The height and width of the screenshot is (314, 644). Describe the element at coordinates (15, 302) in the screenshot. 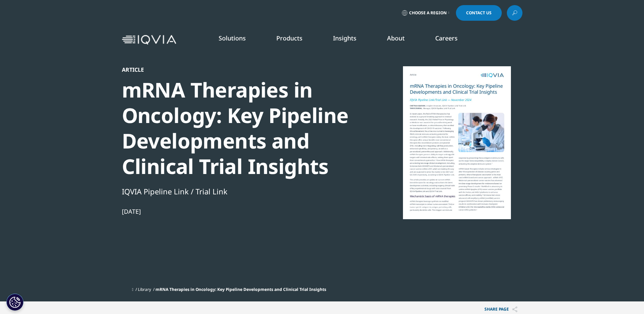

I see `button: Cookies Settings` at that location.